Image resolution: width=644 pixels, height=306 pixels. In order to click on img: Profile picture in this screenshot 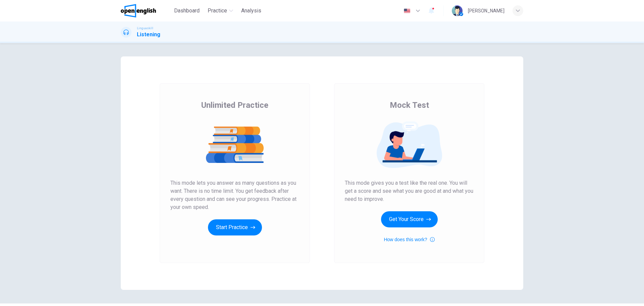, I will do `click(457, 11)`.